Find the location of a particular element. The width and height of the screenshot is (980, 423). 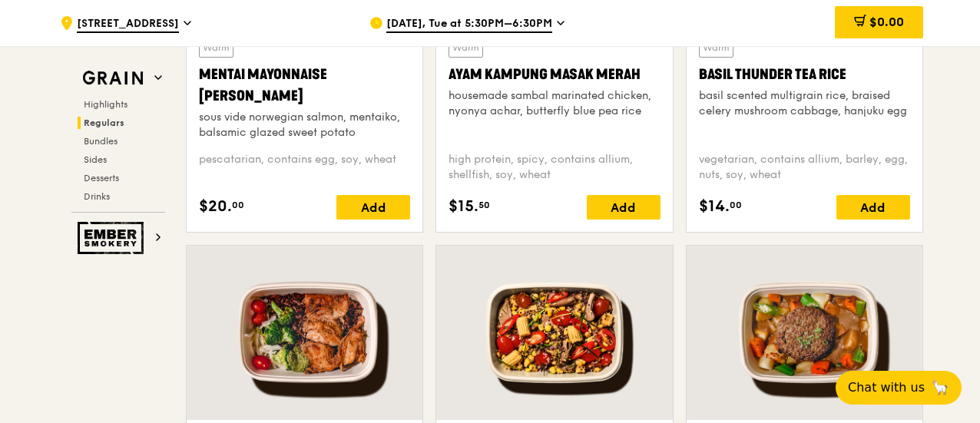

span: $14. is located at coordinates (714, 206).